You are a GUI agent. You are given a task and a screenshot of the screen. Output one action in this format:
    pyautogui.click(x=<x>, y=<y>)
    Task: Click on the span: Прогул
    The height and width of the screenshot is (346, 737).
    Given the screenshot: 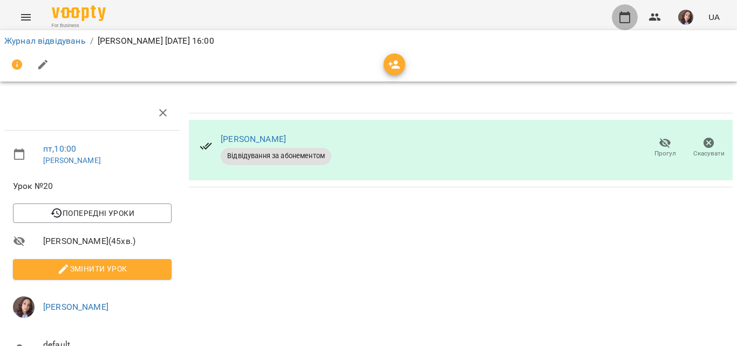 What is the action you would take?
    pyautogui.click(x=666, y=153)
    